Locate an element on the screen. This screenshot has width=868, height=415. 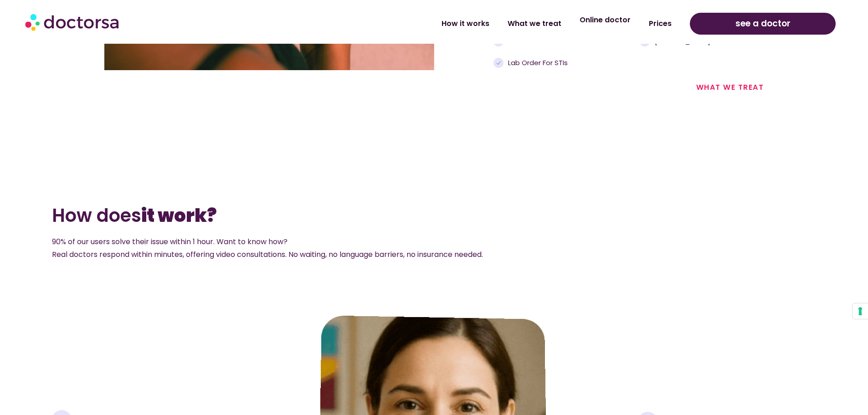
a: Online doctor is located at coordinates (605, 20).